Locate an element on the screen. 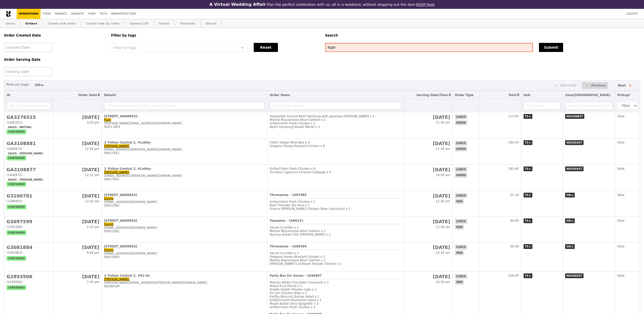 The width and height of the screenshot is (644, 314). span: Mentai Mayonnaise Aburi Salmon x 1 is located at coordinates (298, 260).